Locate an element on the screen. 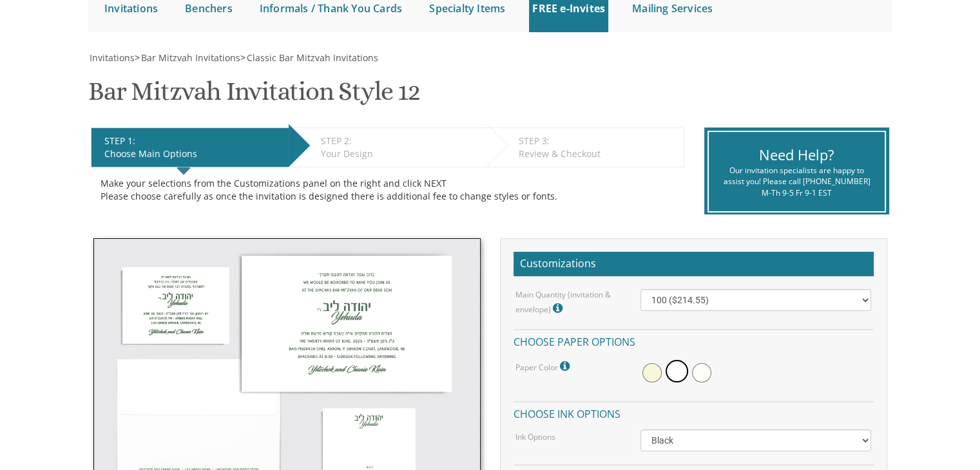 This screenshot has width=980, height=470. div: STEP 1: is located at coordinates (193, 141).